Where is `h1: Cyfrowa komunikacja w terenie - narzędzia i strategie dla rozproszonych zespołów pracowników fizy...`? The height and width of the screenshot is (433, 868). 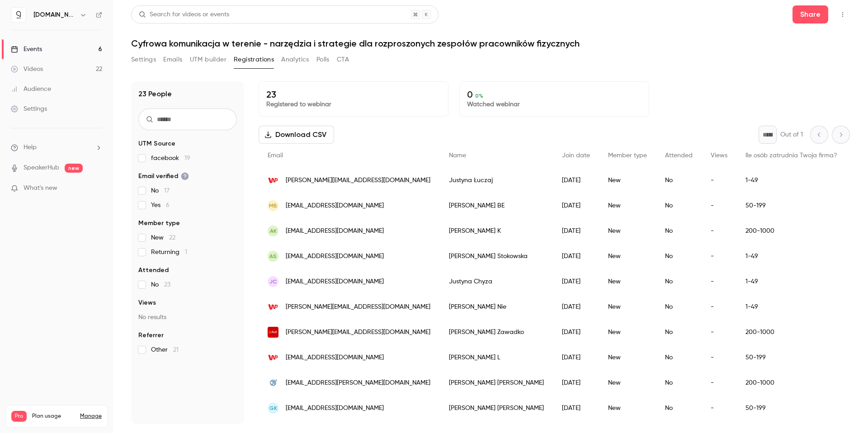
h1: Cyfrowa komunikacja w terenie - narzędzia i strategie dla rozproszonych zespołów pracowników fizy... is located at coordinates (490, 44).